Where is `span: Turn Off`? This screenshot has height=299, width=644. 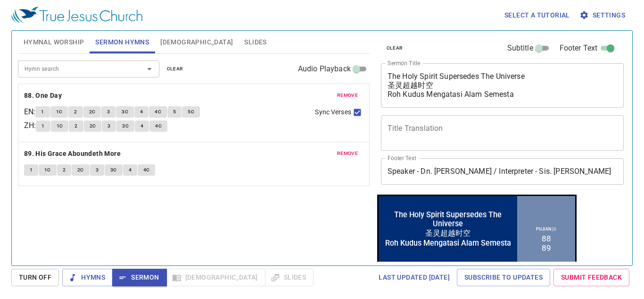
span: Turn Off is located at coordinates (35, 277).